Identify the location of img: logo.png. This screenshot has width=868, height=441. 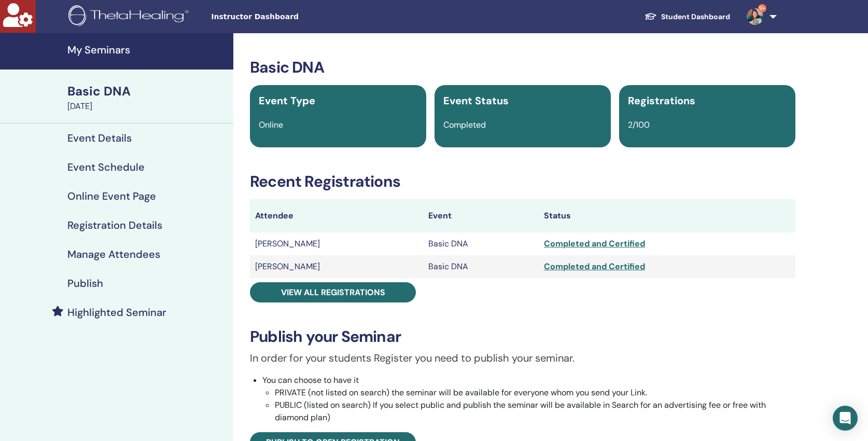
(130, 16).